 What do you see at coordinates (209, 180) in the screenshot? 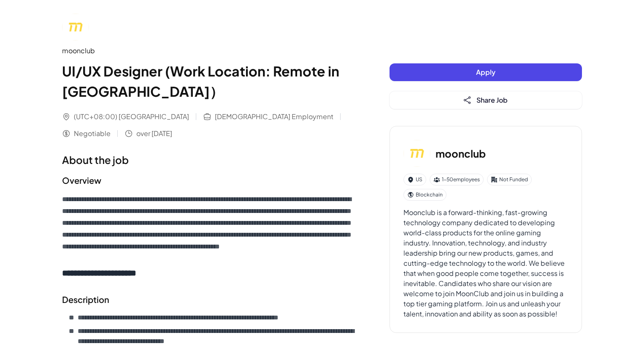
I see `h2: Overview` at bounding box center [209, 180].